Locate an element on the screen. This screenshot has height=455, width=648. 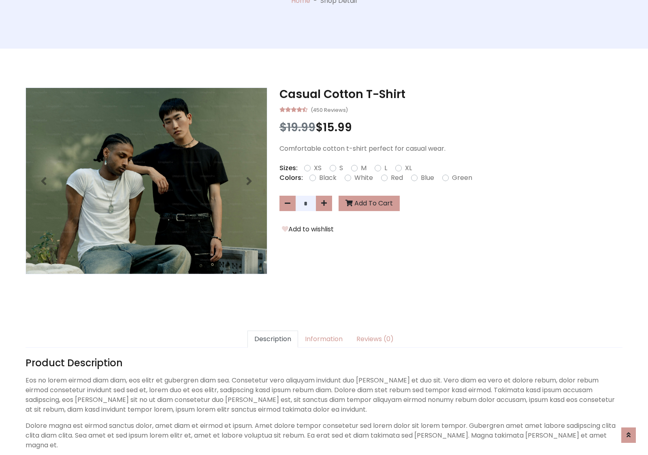
p: Comfortable cotton t-shirt perfect for casual wear. is located at coordinates (450, 149).